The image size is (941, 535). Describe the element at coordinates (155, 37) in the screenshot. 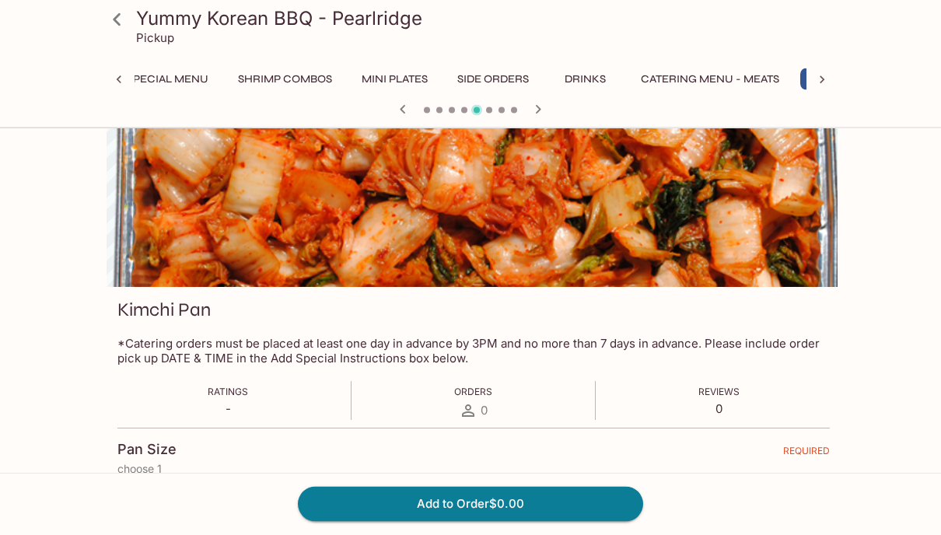

I see `p: Pickup` at that location.